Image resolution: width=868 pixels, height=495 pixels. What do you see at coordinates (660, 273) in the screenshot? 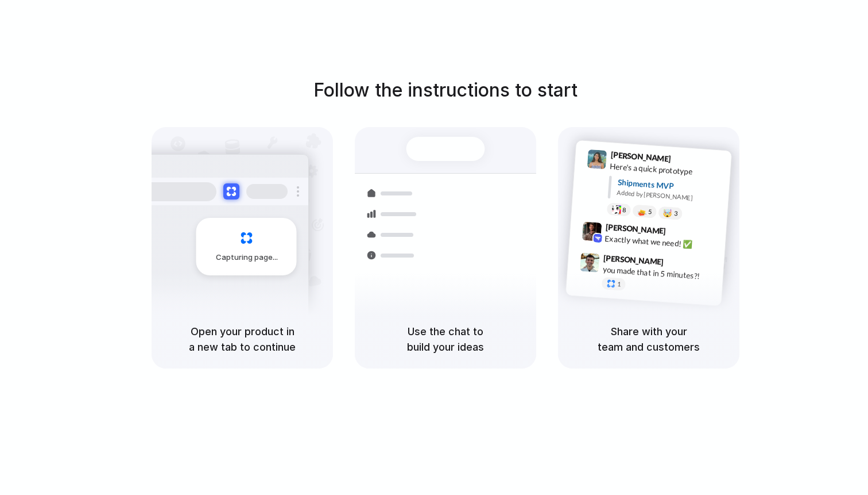
I see `div: you made that in 5 minutes?!` at bounding box center [660, 273].